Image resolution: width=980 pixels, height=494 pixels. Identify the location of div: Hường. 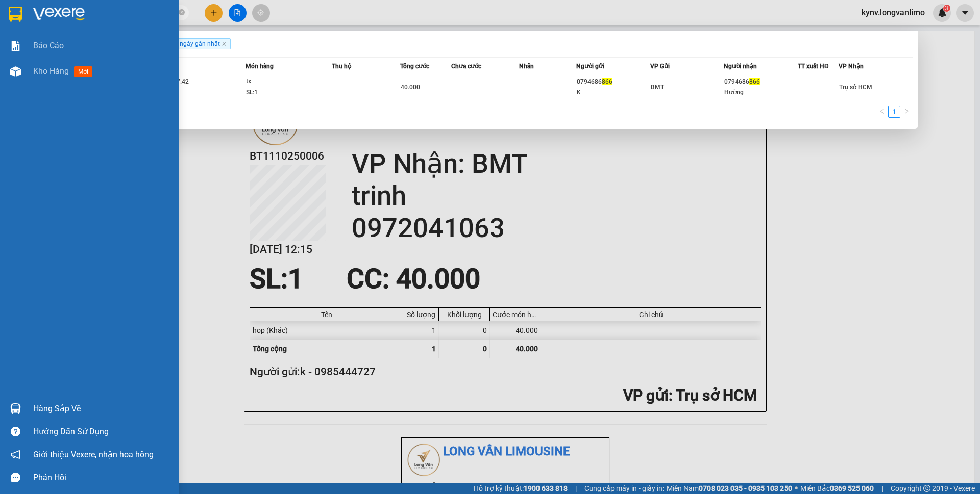
(760, 92).